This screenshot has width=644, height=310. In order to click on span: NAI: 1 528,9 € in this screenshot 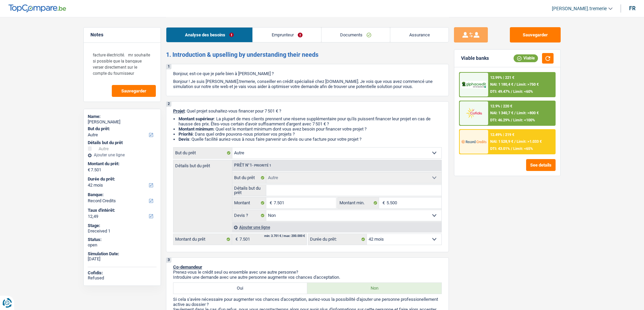, I will do `click(502, 142)`.